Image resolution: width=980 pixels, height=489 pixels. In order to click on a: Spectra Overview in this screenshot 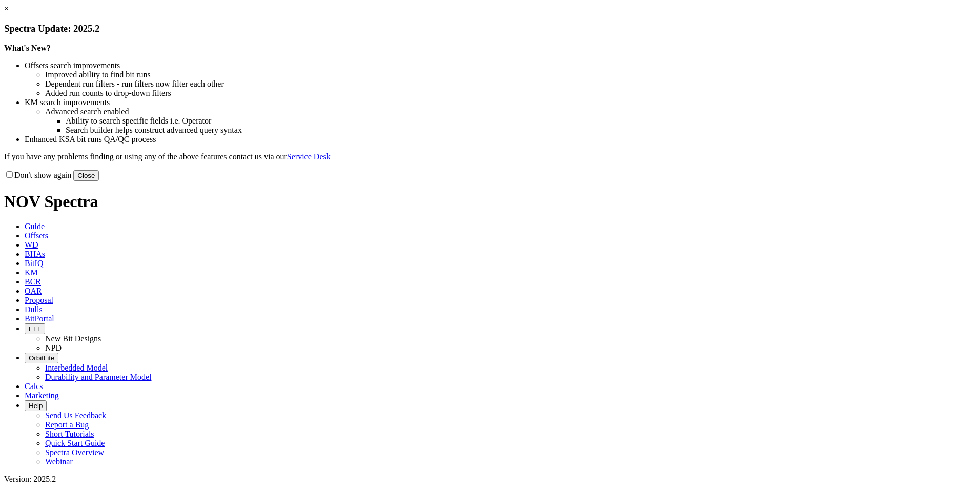, I will do `click(74, 452)`.